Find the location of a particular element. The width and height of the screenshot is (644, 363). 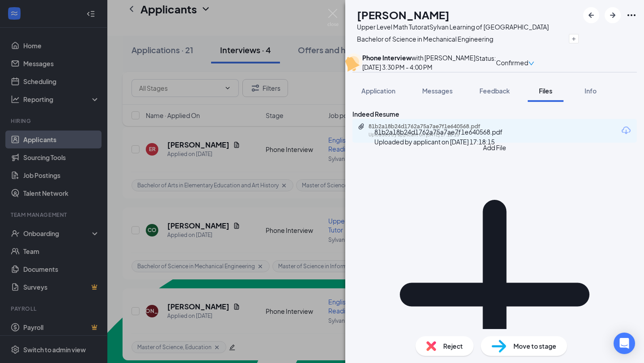

span: Info is located at coordinates (590, 91).